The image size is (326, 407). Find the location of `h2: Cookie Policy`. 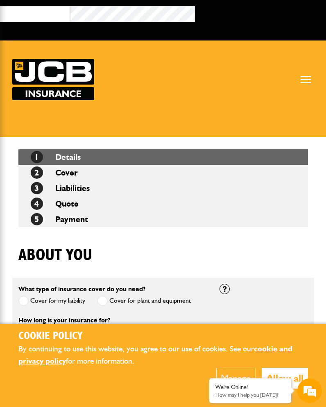

h2: Cookie Policy is located at coordinates (163, 336).